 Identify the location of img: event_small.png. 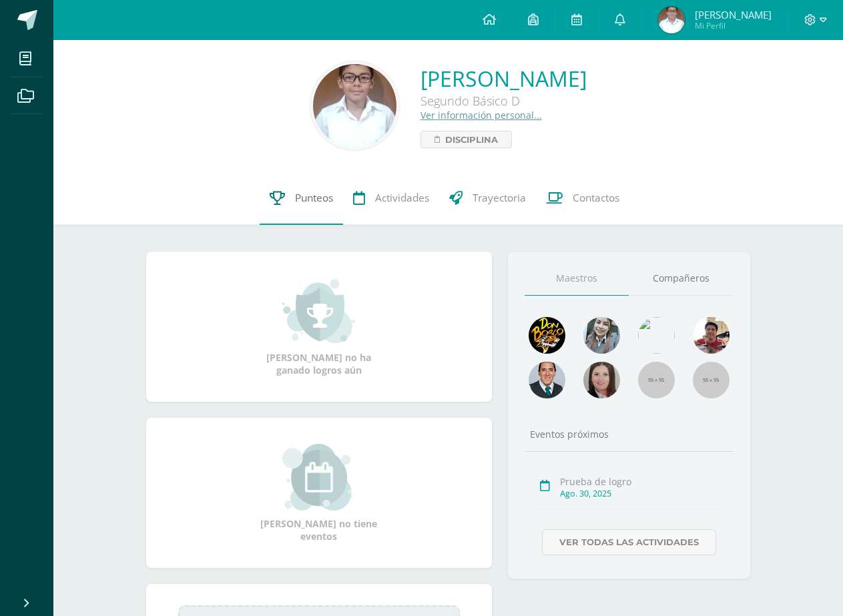
(318, 477).